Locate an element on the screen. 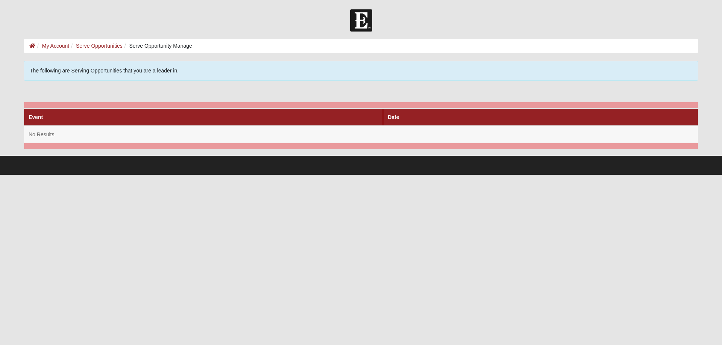 The width and height of the screenshot is (722, 345). li: Serve Opportunity Manage is located at coordinates (157, 46).